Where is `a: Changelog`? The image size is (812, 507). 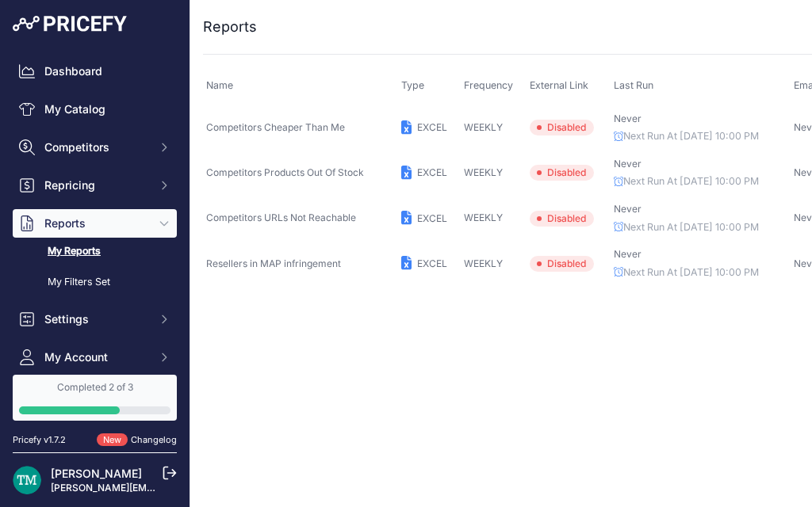 a: Changelog is located at coordinates (154, 440).